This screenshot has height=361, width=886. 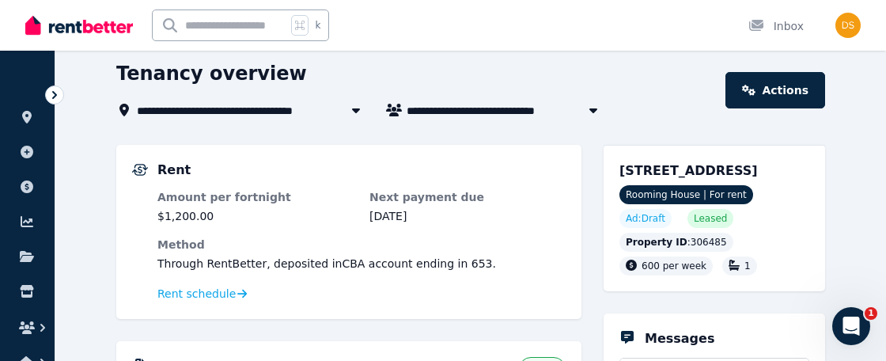 I want to click on span: Rent schedule, so click(x=196, y=294).